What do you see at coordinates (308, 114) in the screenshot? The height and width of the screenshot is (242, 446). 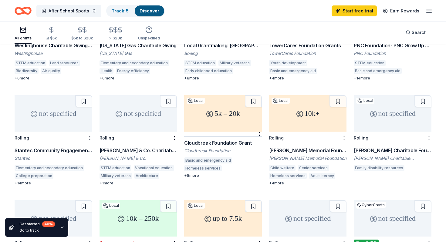 I see `div: 10k+` at bounding box center [308, 114].